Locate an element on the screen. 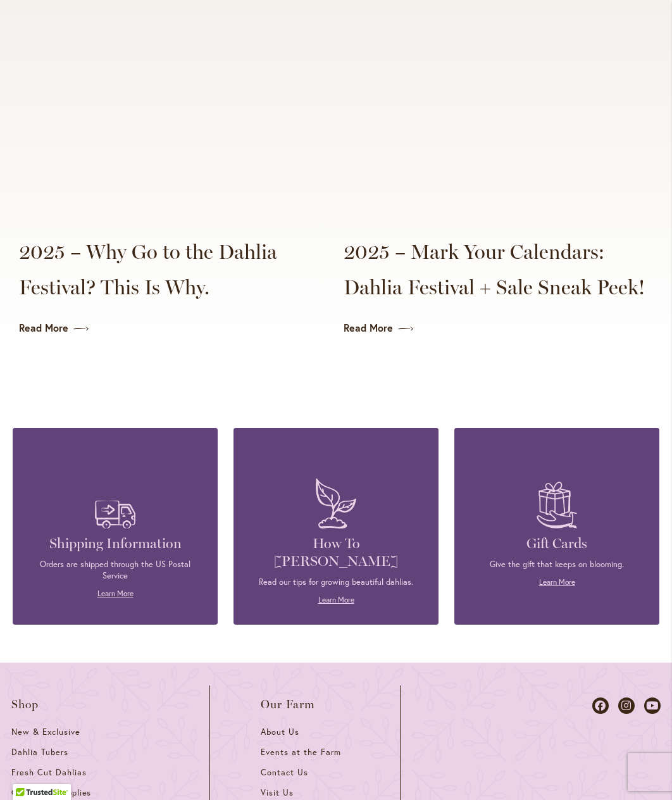 The image size is (672, 800). p: Orders are shipped through the US Postal Service is located at coordinates (115, 570).